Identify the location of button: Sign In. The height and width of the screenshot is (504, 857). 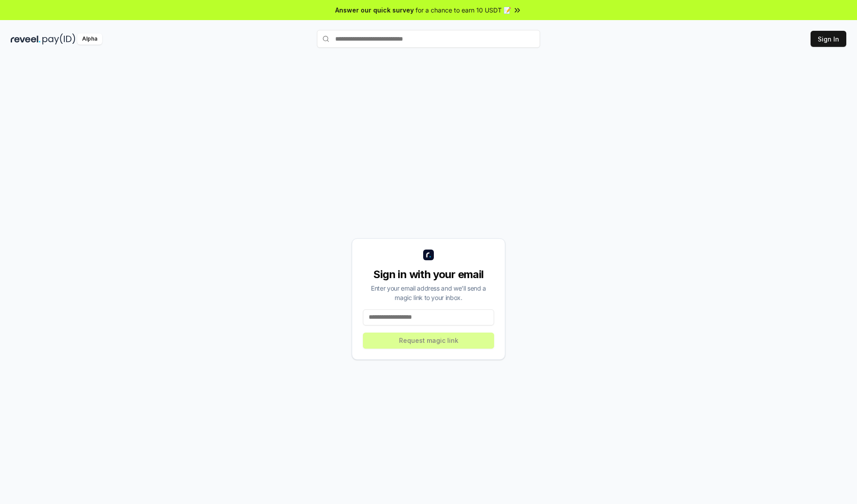
(829, 39).